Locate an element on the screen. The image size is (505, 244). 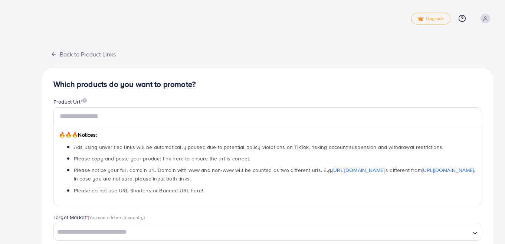
img: tick is located at coordinates (420, 19).